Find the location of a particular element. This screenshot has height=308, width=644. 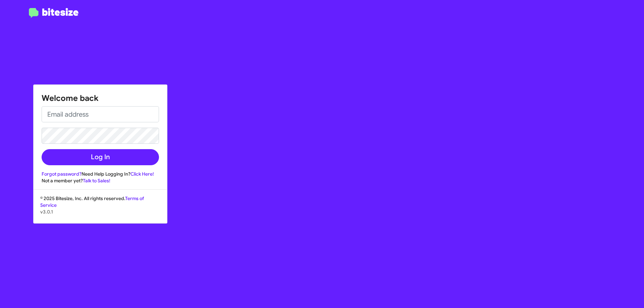

a: Forgot password? is located at coordinates (62, 174).